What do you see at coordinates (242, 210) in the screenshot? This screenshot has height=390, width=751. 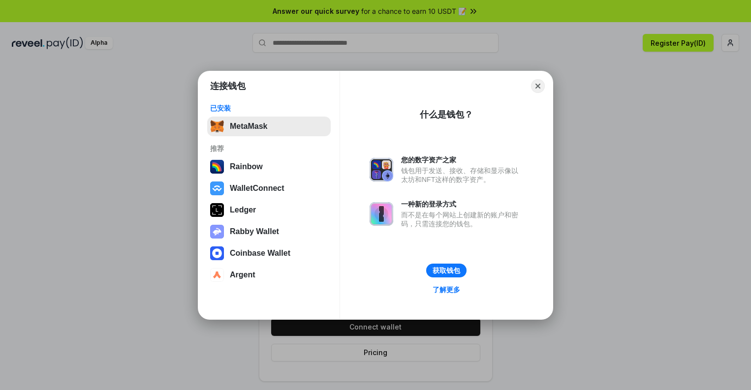 I see `div: Ledger` at bounding box center [242, 210].